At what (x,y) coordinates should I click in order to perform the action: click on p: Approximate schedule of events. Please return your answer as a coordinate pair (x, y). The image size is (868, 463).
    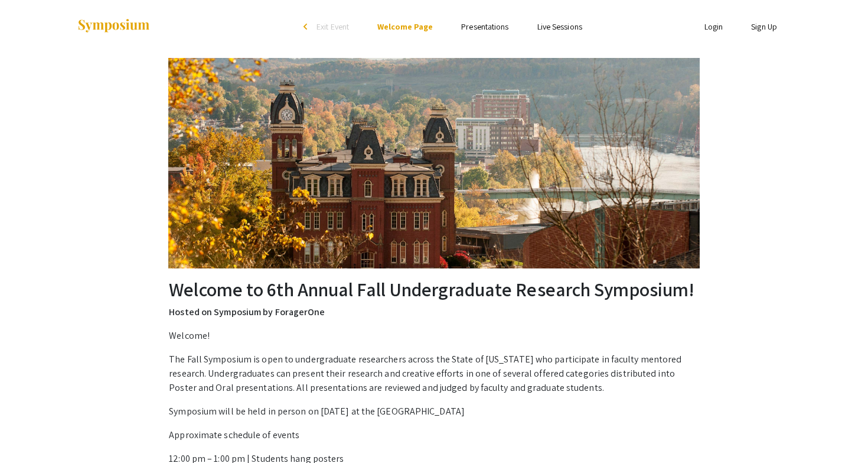
    Looking at the image, I should click on (433, 435).